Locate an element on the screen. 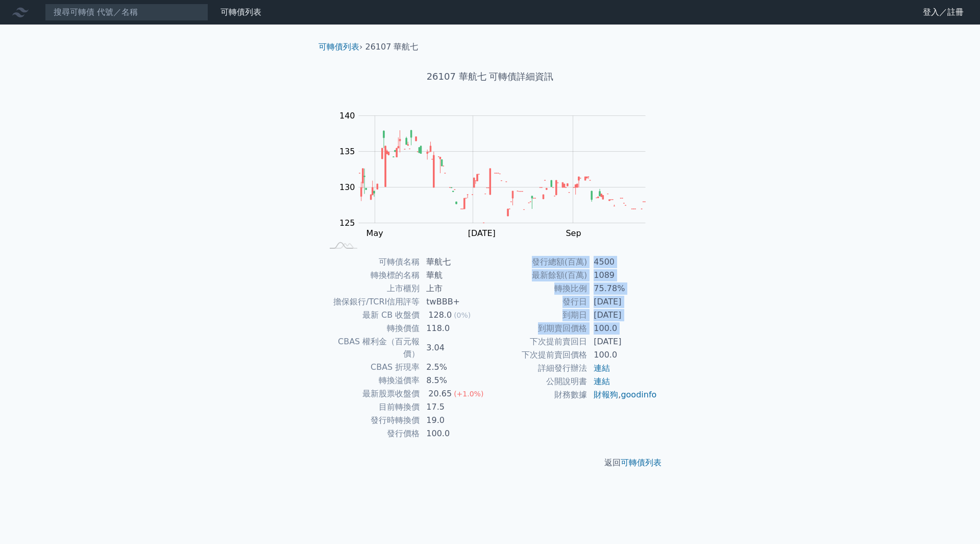  a: goodinfo is located at coordinates (639, 394).